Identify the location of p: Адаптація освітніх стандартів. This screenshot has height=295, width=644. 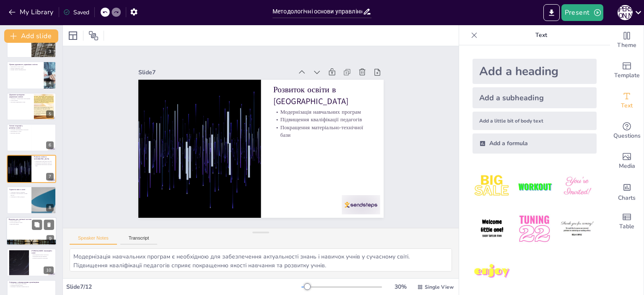
(19, 192).